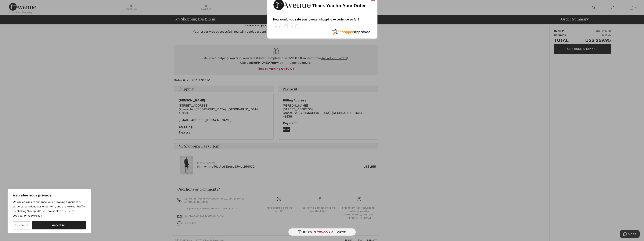  What do you see at coordinates (322, 232) in the screenshot?
I see `ins: AFP1043A78B` at bounding box center [322, 232].